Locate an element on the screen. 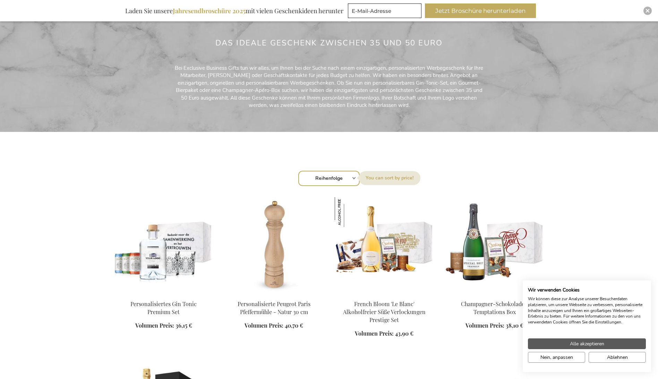 This screenshot has width=658, height=379. form: marketing offers and promotions is located at coordinates (386, 12).